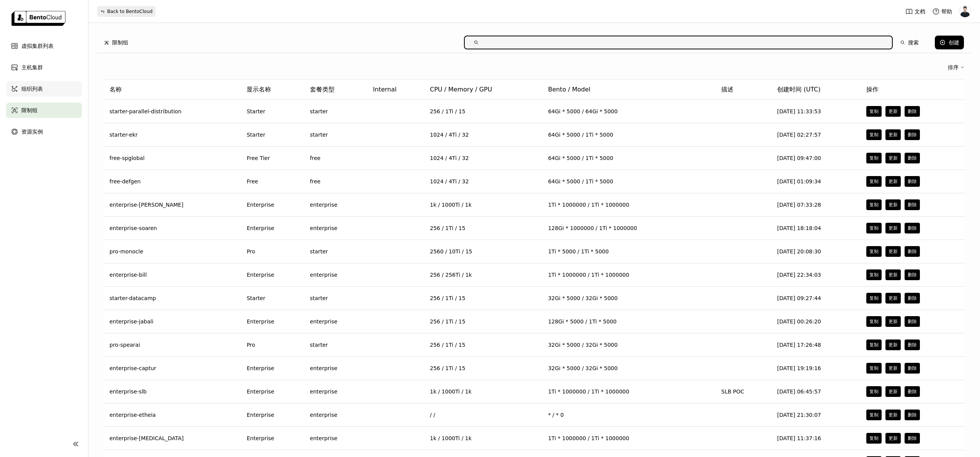 The image size is (980, 457). What do you see at coordinates (172, 158) in the screenshot?
I see `td: free-spglobal` at bounding box center [172, 158].